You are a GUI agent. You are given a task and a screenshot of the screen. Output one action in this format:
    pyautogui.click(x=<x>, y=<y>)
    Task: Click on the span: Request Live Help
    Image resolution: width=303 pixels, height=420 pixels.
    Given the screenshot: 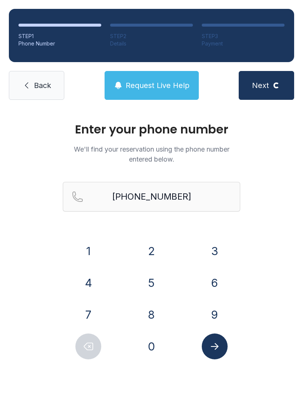 What is the action you would take?
    pyautogui.click(x=157, y=85)
    